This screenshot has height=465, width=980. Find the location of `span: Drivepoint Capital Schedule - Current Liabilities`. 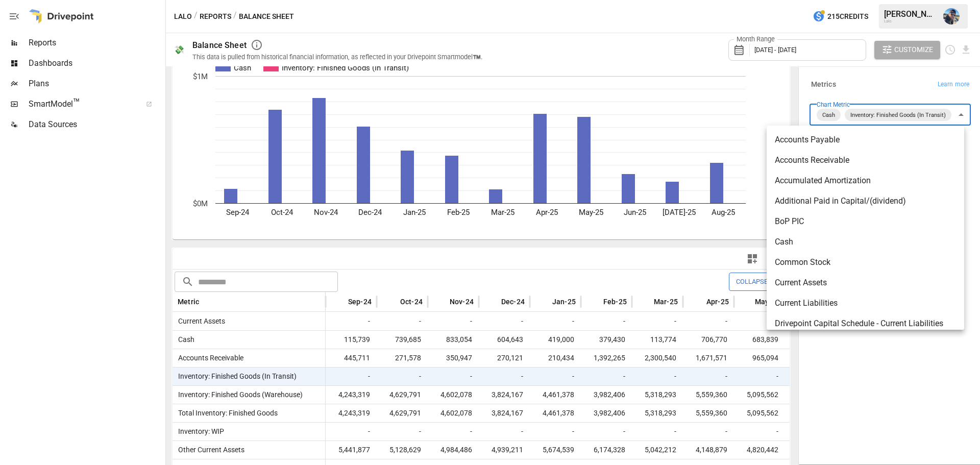

span: Drivepoint Capital Schedule - Current Liabilities is located at coordinates (865, 324).